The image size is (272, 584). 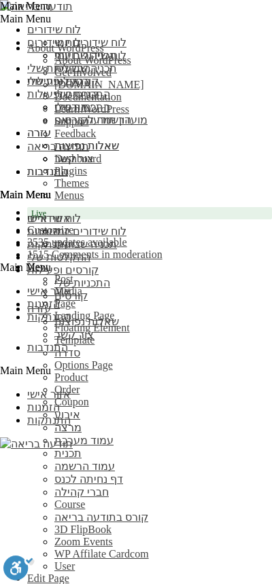 I want to click on a: תכנית, so click(x=68, y=453).